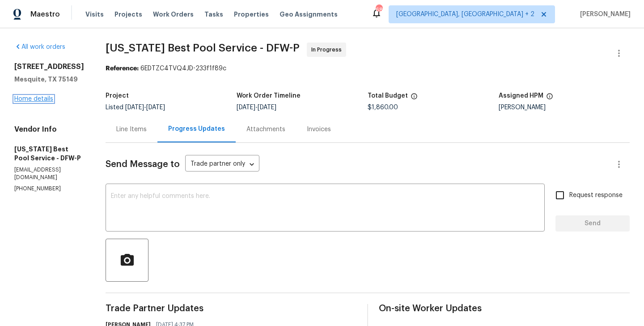  What do you see at coordinates (173, 15) in the screenshot?
I see `span: Work Orders` at bounding box center [173, 15].